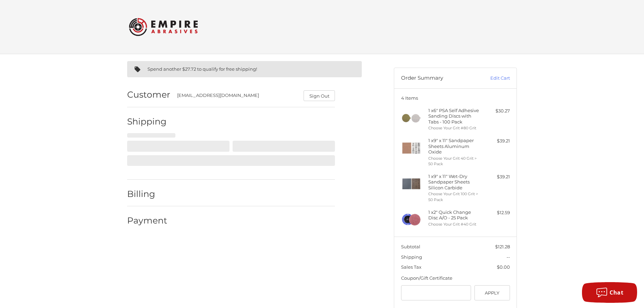 The image size is (644, 308). Describe the element at coordinates (438, 78) in the screenshot. I see `h3: Order Summary` at that location.